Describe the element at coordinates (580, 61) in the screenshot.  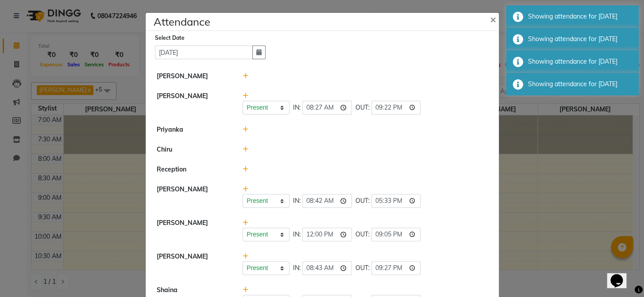
I see `div: Showing attendance for 15/09/2025` at that location.